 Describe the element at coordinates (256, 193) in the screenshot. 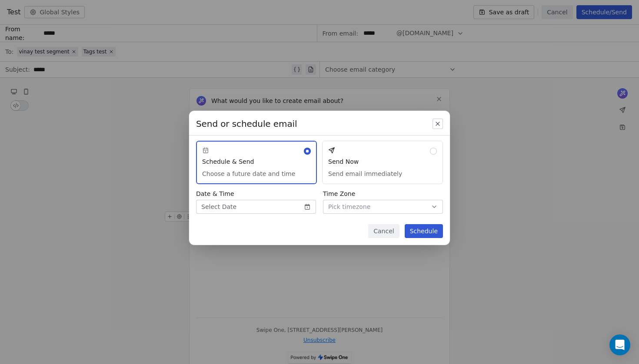

I see `span: Date & Time` at that location.